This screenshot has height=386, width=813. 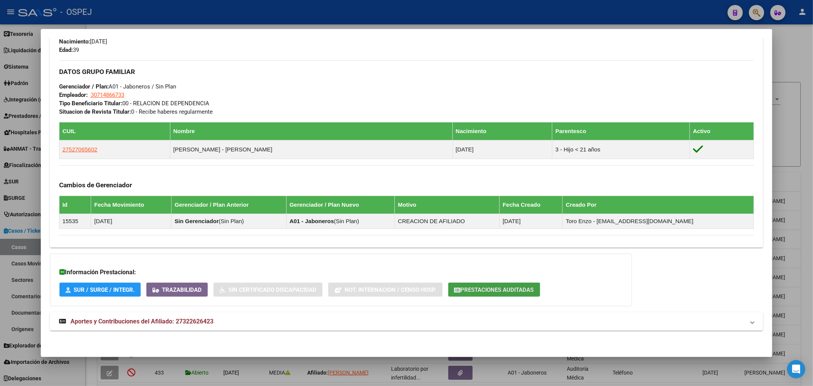 I want to click on button: Not. Internacion / Censo Hosp., so click(x=385, y=289).